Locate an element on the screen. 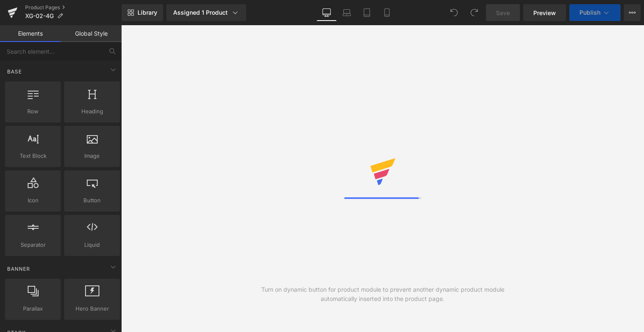  a: Mobile is located at coordinates (387, 13).